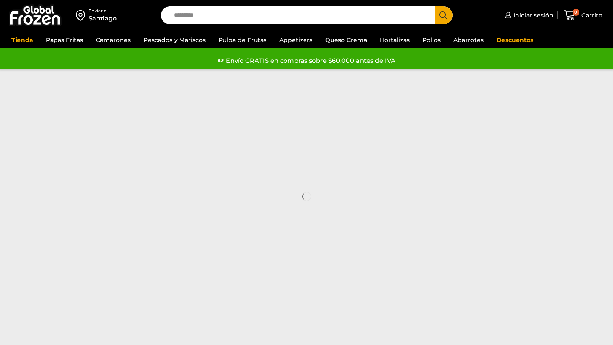 This screenshot has width=613, height=345. What do you see at coordinates (583, 15) in the screenshot?
I see `a: 0 Carrito` at bounding box center [583, 15].